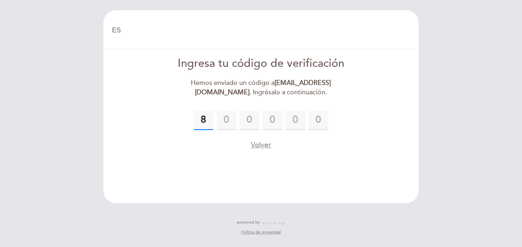 Image resolution: width=522 pixels, height=247 pixels. What do you see at coordinates (261, 88) in the screenshot?
I see `div: Hemos enviado un código a . Ingrésalo a continuación.` at bounding box center [261, 88].